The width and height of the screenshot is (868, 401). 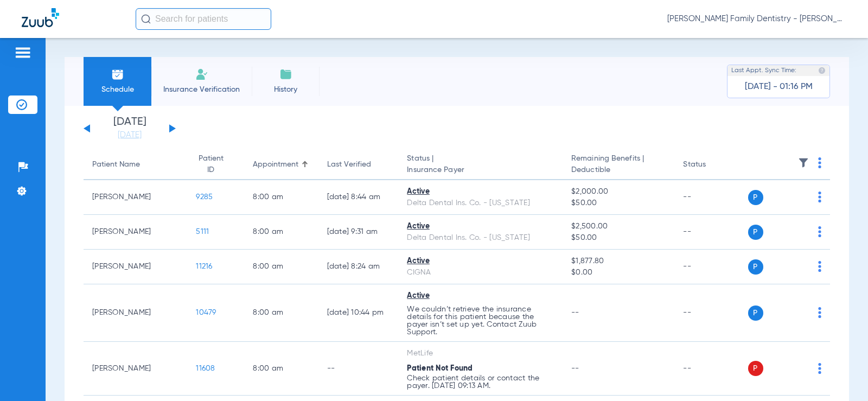 I want to click on img: Search Icon, so click(x=146, y=19).